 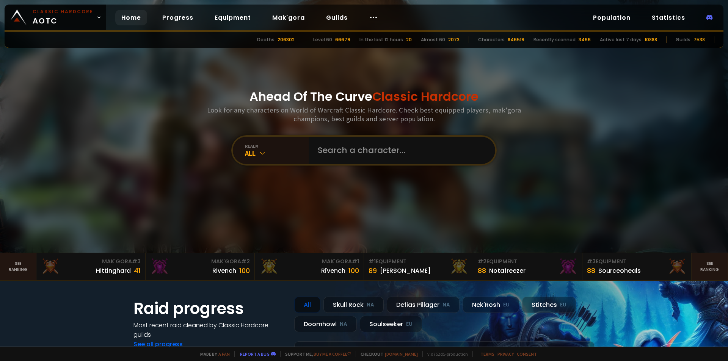 I want to click on div: Soulseeker, so click(x=391, y=324).